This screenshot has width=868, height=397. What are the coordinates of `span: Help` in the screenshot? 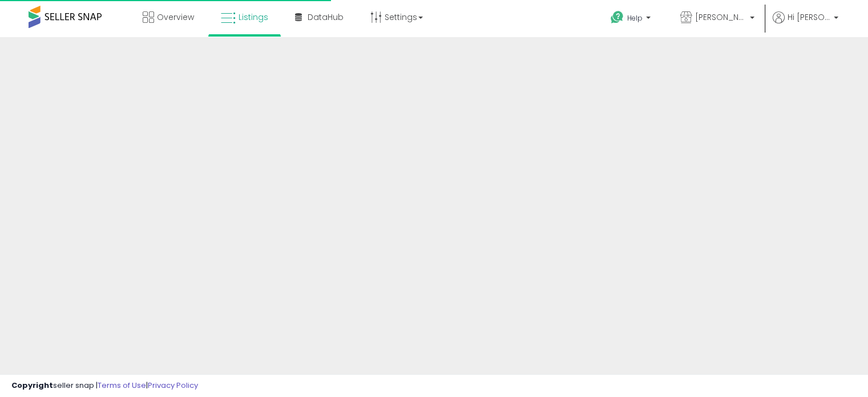 It's located at (635, 18).